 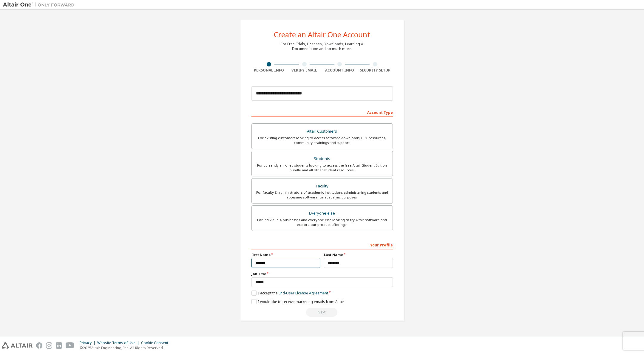 What do you see at coordinates (322, 274) in the screenshot?
I see `label: Job Title` at bounding box center [322, 274].